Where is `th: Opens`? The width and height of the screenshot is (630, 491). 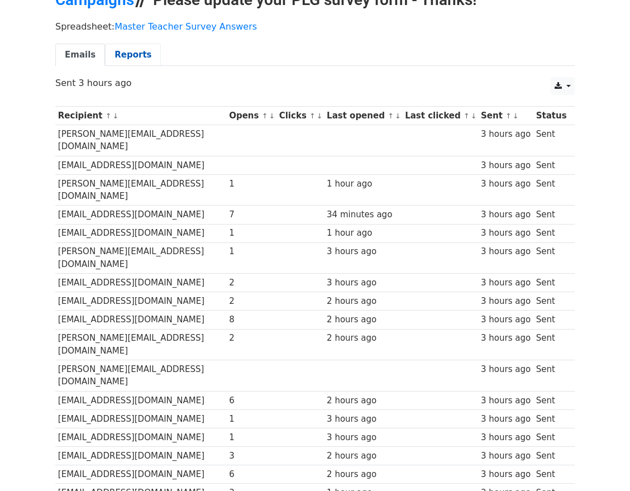
th: Opens is located at coordinates (251, 116).